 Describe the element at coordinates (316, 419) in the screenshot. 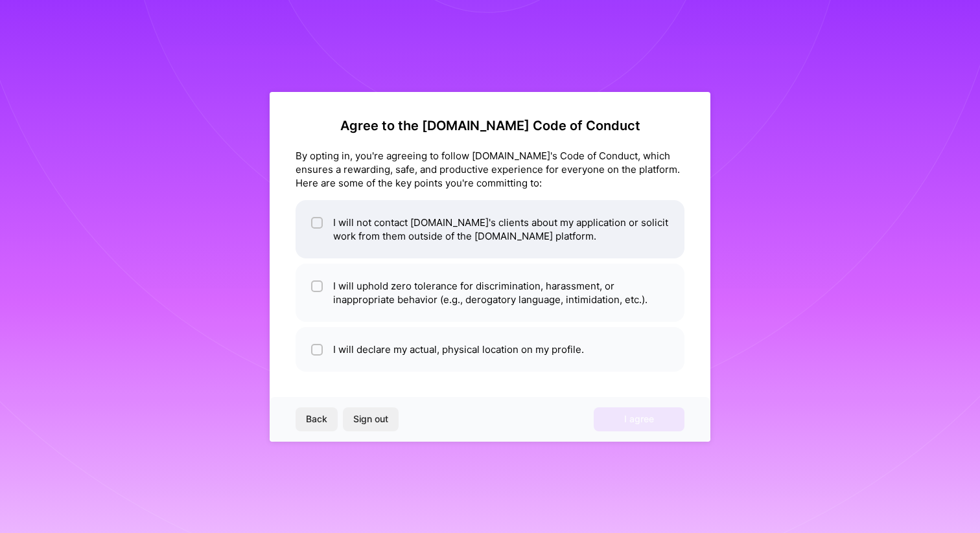

I see `span: Back` at that location.